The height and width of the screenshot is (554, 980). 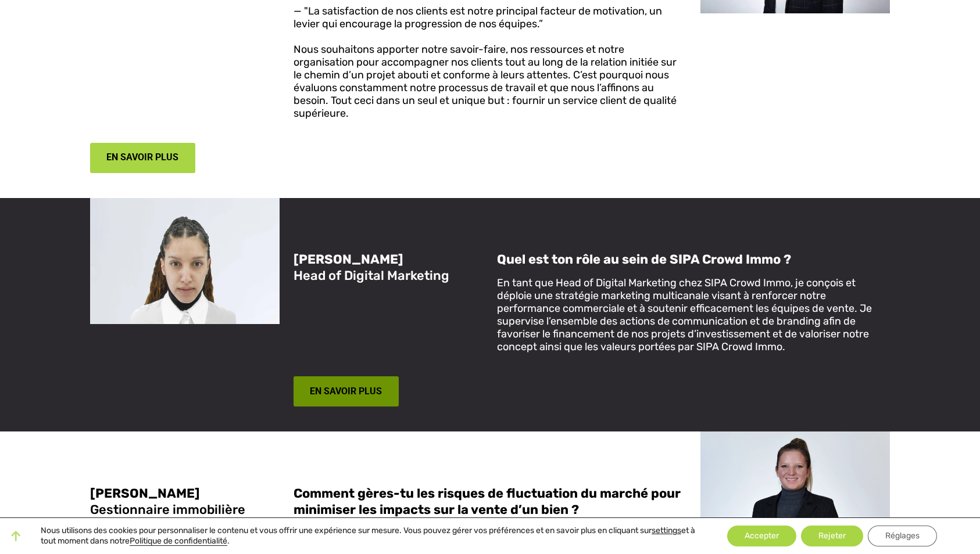 What do you see at coordinates (185, 502) in the screenshot?
I see `h5: Gestionnaire immobilière` at bounding box center [185, 502].